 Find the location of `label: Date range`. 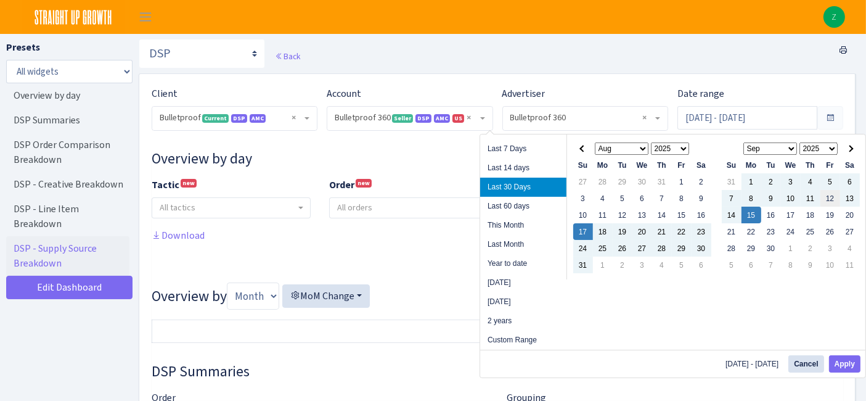

label: Date range is located at coordinates (701, 94).